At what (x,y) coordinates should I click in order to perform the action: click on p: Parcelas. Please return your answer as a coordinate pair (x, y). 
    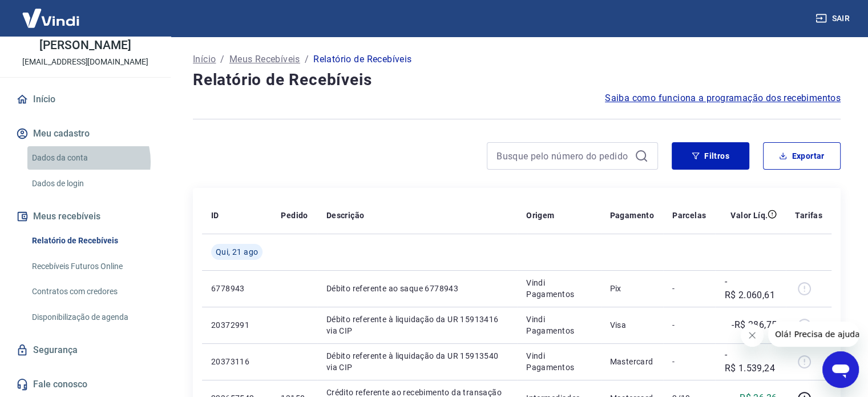
    Looking at the image, I should click on (689, 215).